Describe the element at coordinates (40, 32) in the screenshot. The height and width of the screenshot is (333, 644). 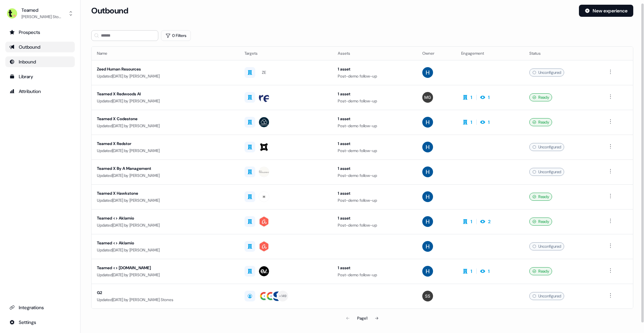
I see `a: Go to prospects` at that location.